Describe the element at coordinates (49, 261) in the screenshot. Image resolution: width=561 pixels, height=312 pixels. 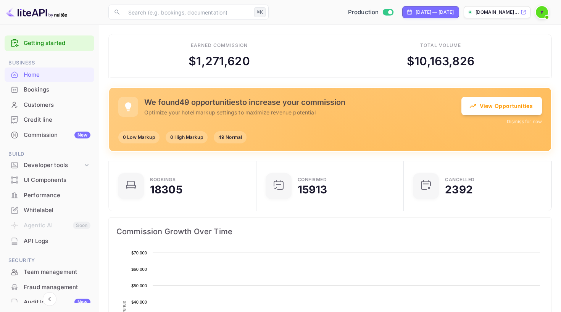
I see `span: Security` at that location.